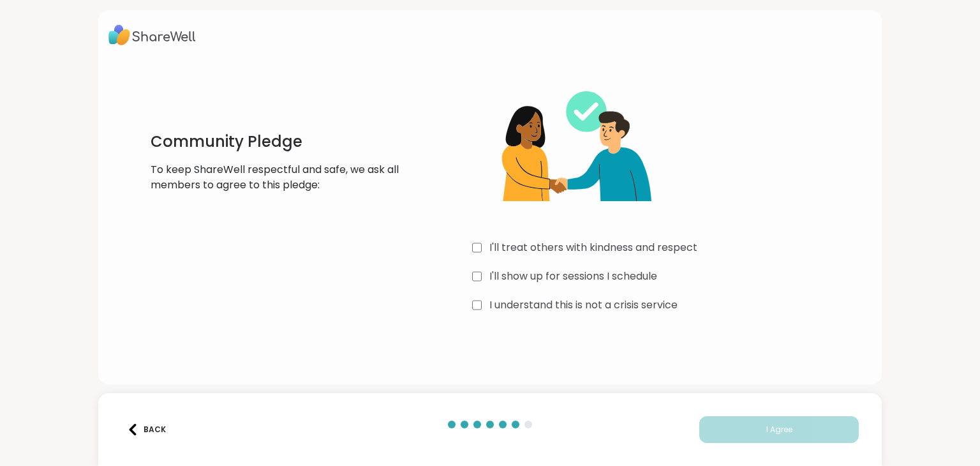  Describe the element at coordinates (278, 141) in the screenshot. I see `h1: Community Pledge` at that location.